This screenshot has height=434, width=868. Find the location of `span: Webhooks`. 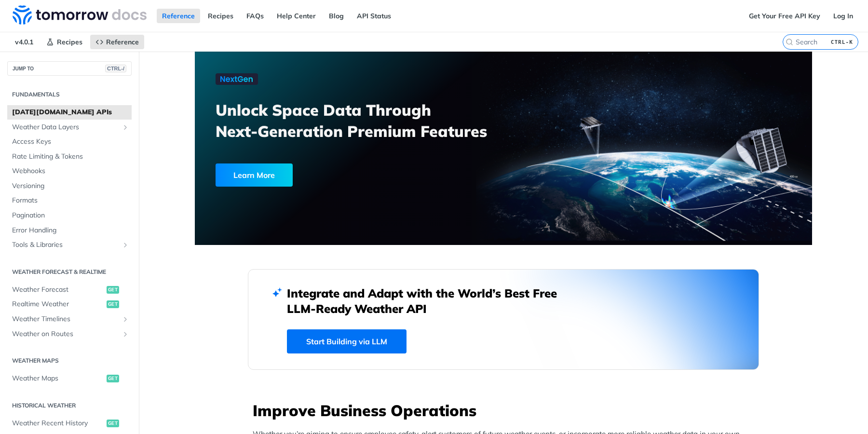

span: Webhooks is located at coordinates (70, 171).